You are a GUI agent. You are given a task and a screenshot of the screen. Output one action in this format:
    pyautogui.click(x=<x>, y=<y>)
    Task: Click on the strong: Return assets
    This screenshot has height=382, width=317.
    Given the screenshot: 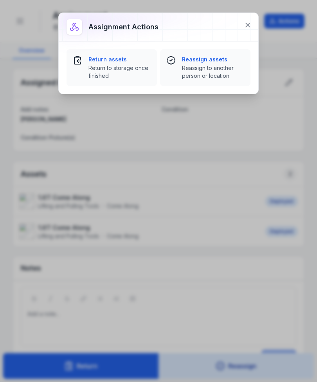 What is the action you would take?
    pyautogui.click(x=119, y=59)
    